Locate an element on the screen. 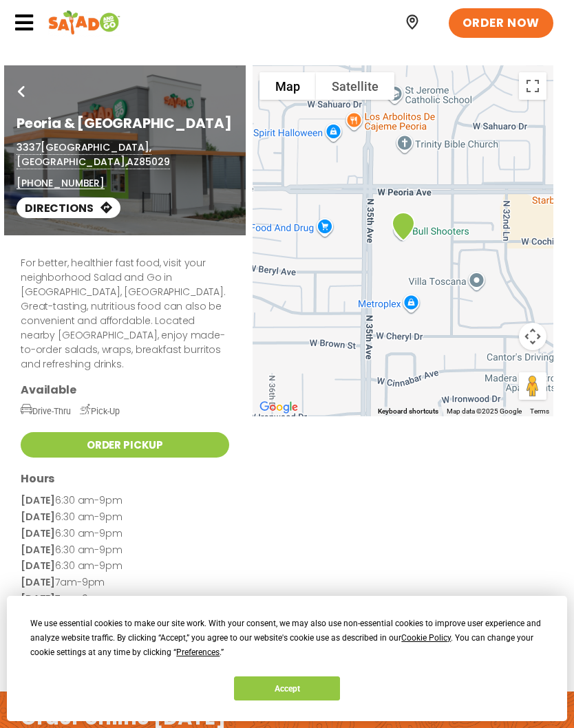  span: ORDER NOW is located at coordinates (501, 24).